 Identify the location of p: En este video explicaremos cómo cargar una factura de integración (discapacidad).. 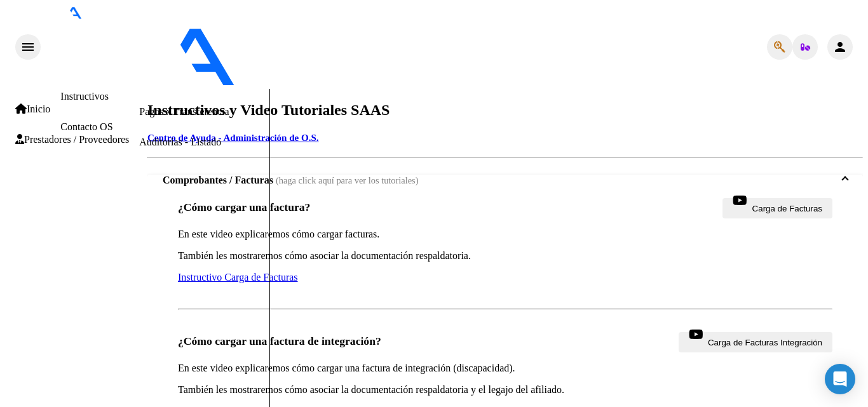
(505, 369).